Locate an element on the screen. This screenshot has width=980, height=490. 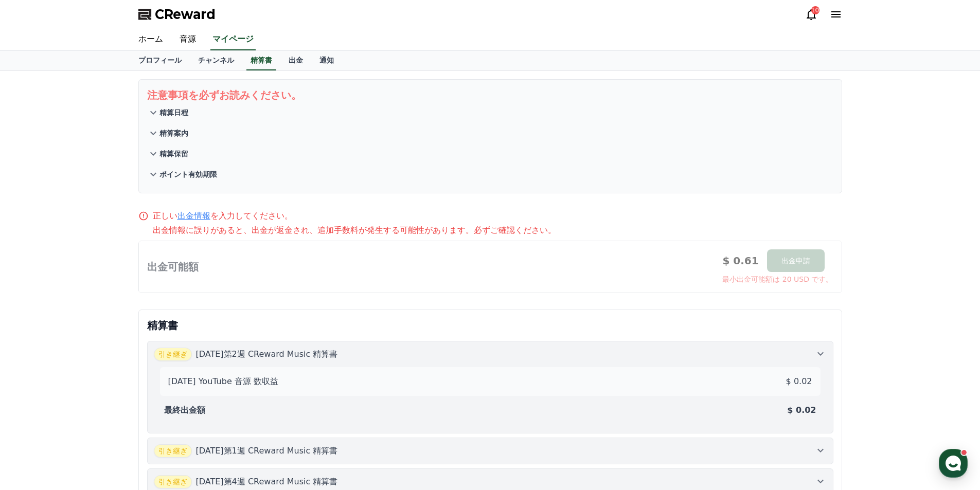
span: CReward is located at coordinates (185, 15).